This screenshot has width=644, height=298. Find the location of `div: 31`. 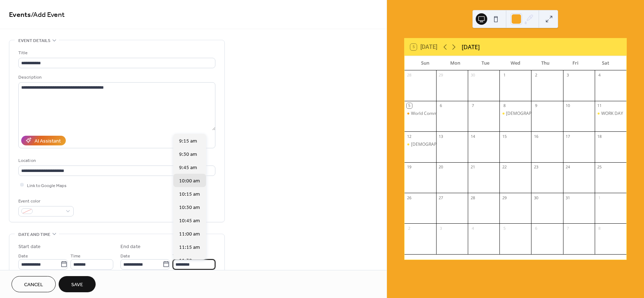

div: 31 is located at coordinates (568, 197).